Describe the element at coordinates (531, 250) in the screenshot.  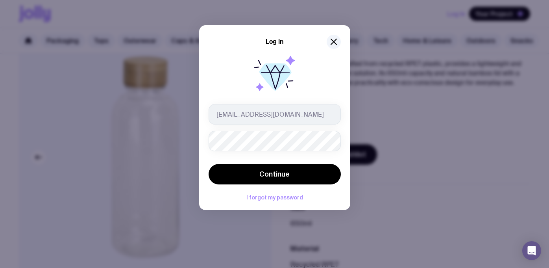
I see `div: Open Intercom Messenger` at that location.